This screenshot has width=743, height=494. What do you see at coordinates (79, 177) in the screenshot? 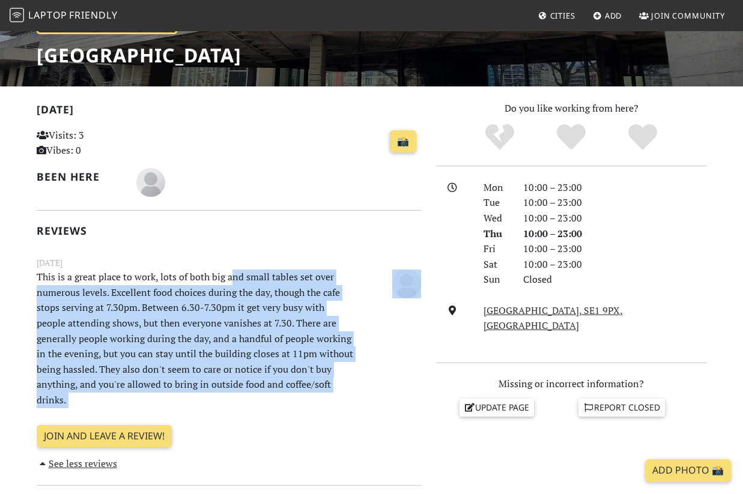
I see `h2: Been here` at bounding box center [79, 177].